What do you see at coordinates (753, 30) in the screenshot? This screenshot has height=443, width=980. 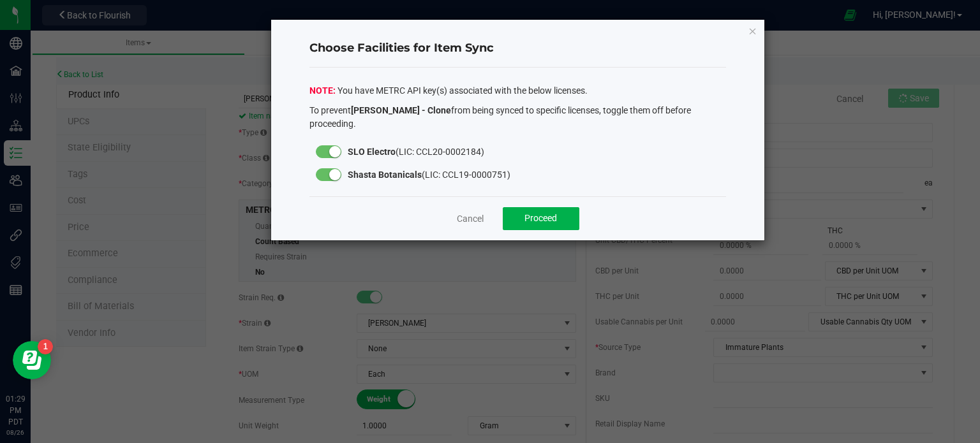 I see `button: Close modal` at bounding box center [753, 30].